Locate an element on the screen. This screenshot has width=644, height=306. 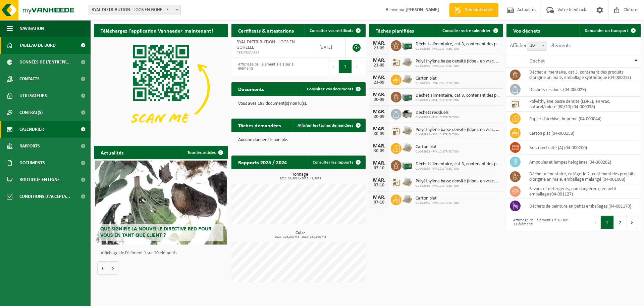
a: Demander un transport is located at coordinates (609, 30).